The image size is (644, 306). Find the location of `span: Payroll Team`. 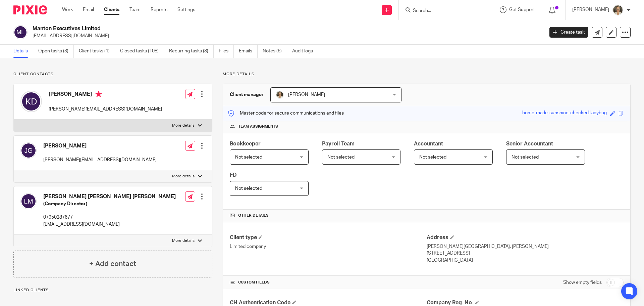

span: Payroll Team is located at coordinates (338, 144).